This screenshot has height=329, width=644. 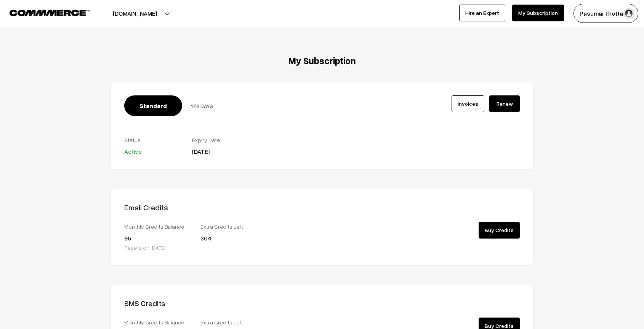 I want to click on a: Invoices, so click(x=468, y=104).